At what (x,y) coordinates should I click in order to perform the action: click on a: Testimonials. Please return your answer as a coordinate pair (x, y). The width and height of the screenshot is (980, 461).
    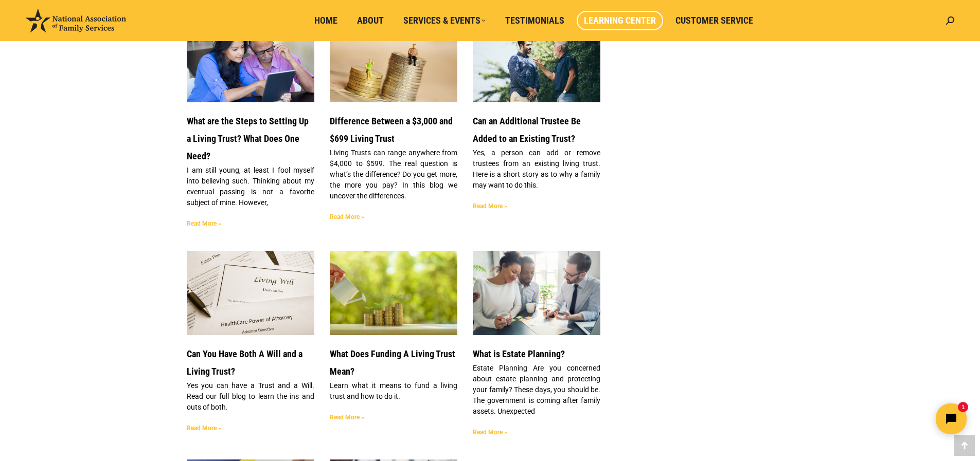
    Looking at the image, I should click on (534, 20).